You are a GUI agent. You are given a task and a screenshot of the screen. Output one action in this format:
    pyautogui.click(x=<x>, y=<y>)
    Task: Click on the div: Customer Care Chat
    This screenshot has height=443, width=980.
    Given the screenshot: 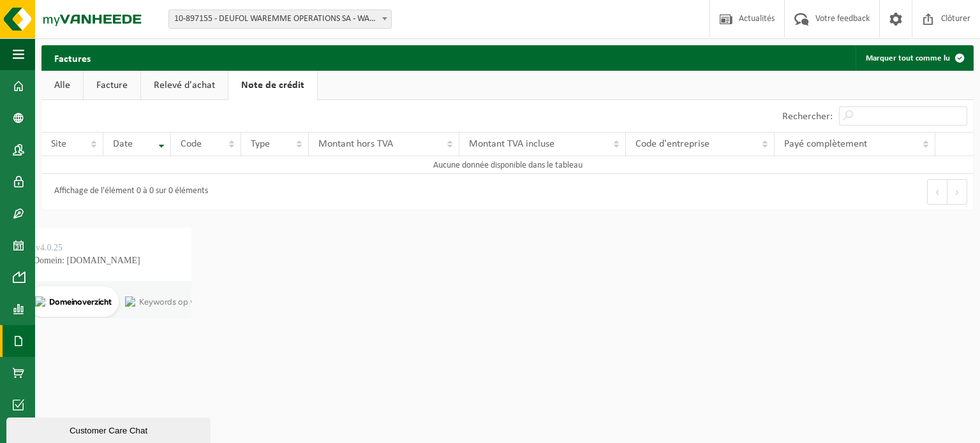 What is the action you would take?
    pyautogui.click(x=102, y=16)
    